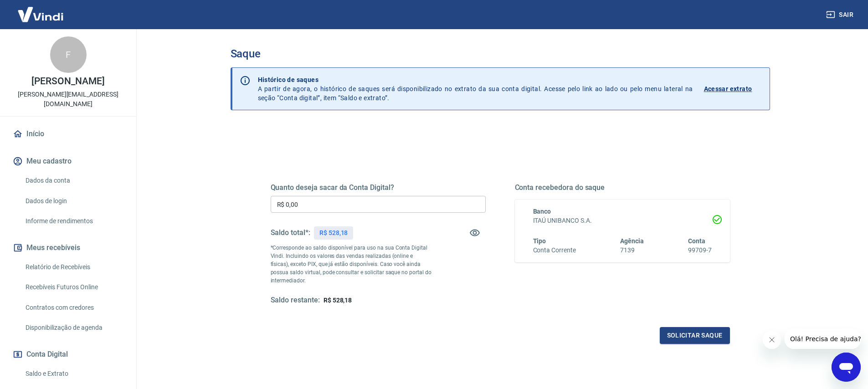  What do you see at coordinates (378, 188) in the screenshot?
I see `h5: Quanto deseja sacar da Conta Digital?` at bounding box center [378, 188].